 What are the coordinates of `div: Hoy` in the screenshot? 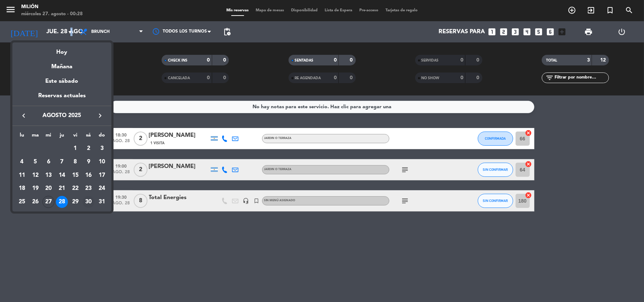 It's located at (62, 50).